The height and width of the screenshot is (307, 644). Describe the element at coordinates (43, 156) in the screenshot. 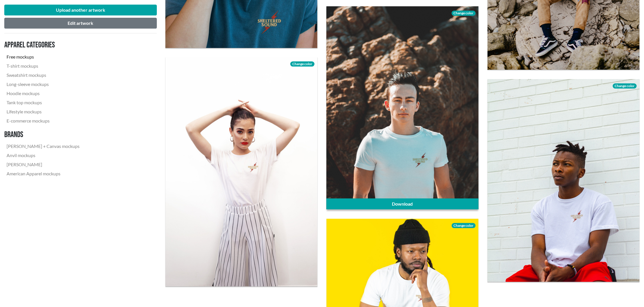

I see `a: Anvil mockups` at that location.